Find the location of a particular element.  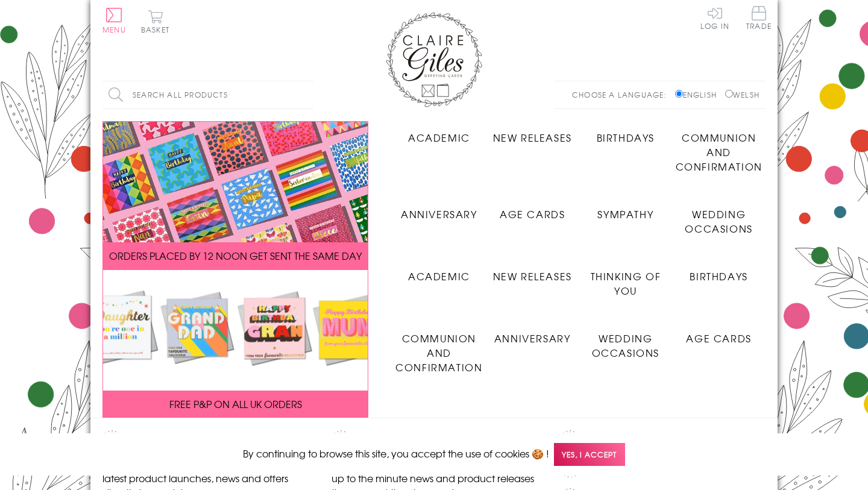

h2: Newsletter is located at coordinates (205, 439).